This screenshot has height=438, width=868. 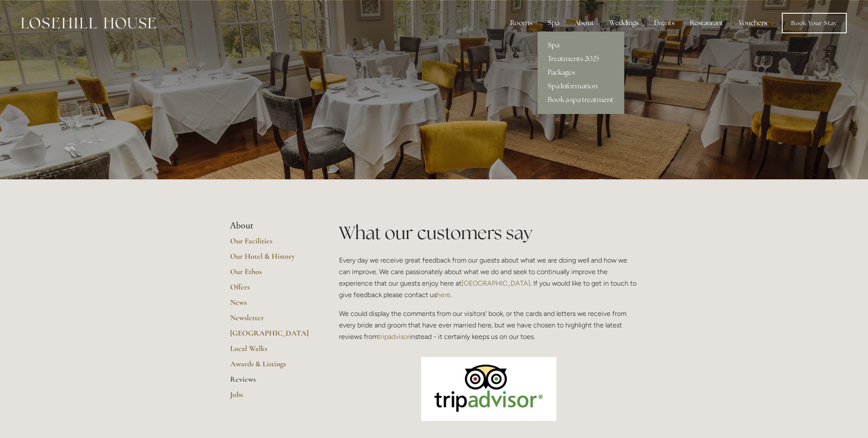 I want to click on p: Every day we receive great feedback from our guests about what we are doing well and how we can i..., so click(x=488, y=277).